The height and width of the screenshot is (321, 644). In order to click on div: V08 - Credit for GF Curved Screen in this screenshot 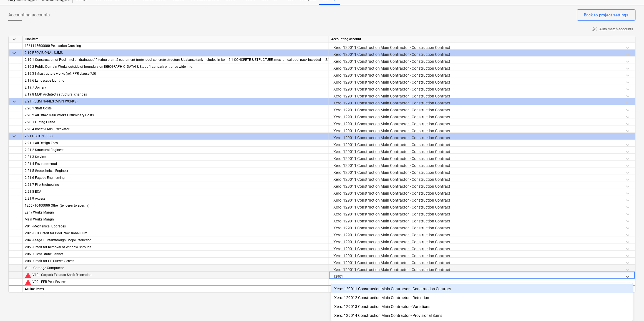, I will do `click(175, 262)`.